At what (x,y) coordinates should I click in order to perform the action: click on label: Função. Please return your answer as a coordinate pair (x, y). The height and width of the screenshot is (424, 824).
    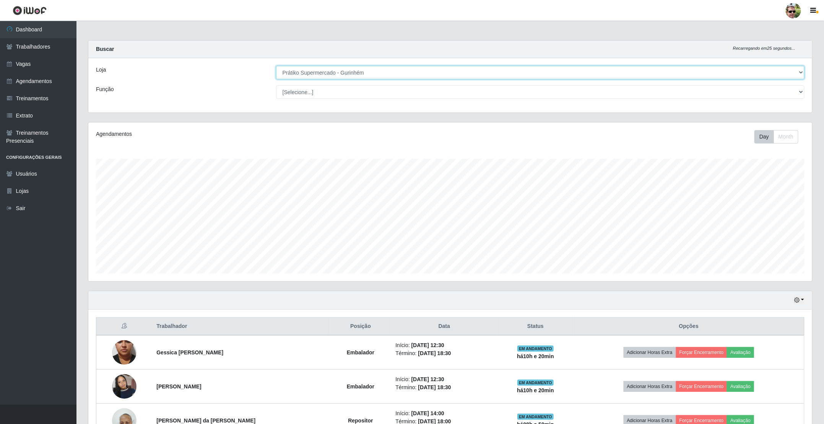
    Looking at the image, I should click on (105, 89).